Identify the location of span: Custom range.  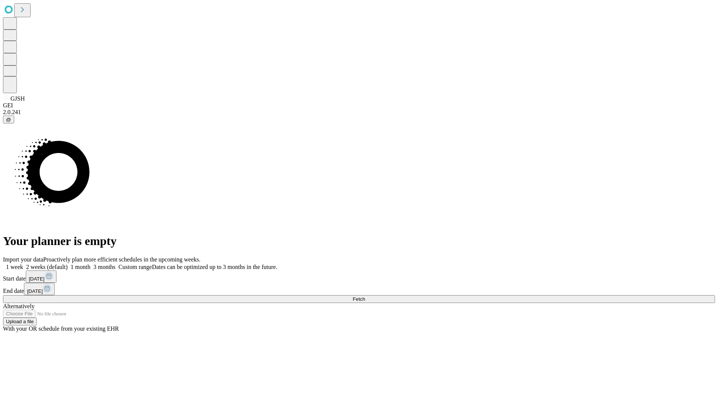
(135, 267).